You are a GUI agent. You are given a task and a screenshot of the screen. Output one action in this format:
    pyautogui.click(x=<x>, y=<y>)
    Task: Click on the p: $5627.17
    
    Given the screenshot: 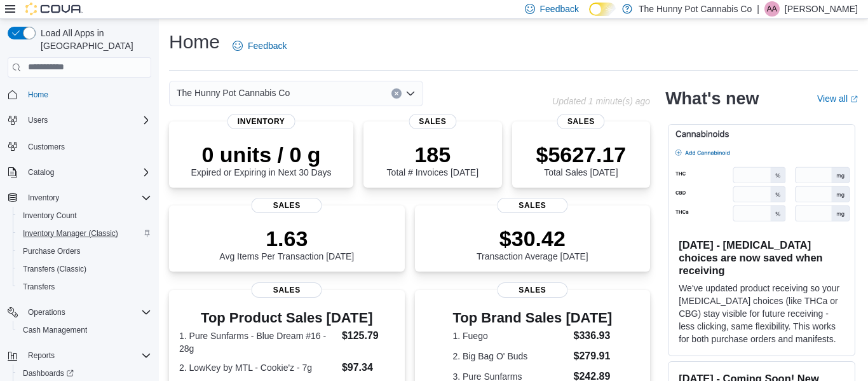 What is the action you would take?
    pyautogui.click(x=581, y=154)
    